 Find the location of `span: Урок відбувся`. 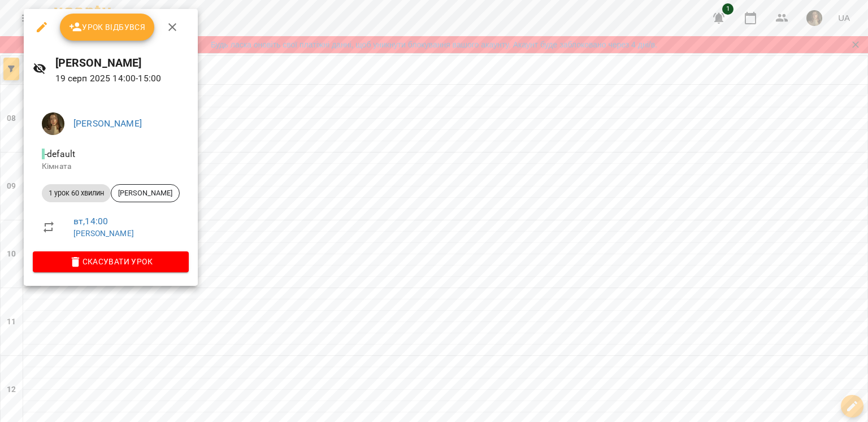

span: Урок відбувся is located at coordinates (108, 27).